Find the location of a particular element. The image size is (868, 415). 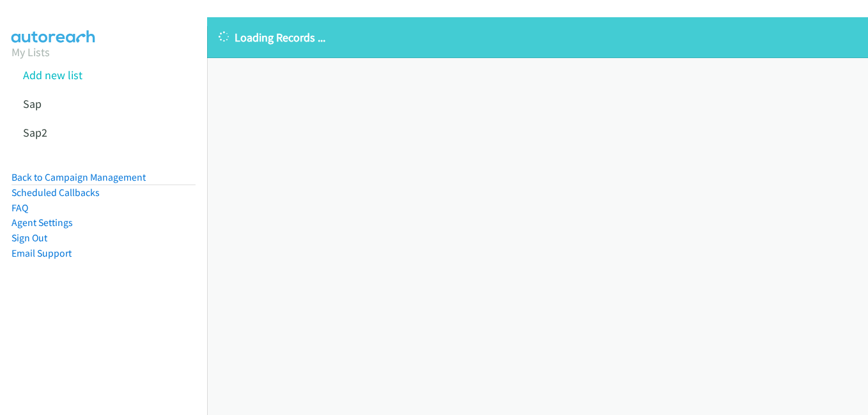

a: Email Support is located at coordinates (42, 253).